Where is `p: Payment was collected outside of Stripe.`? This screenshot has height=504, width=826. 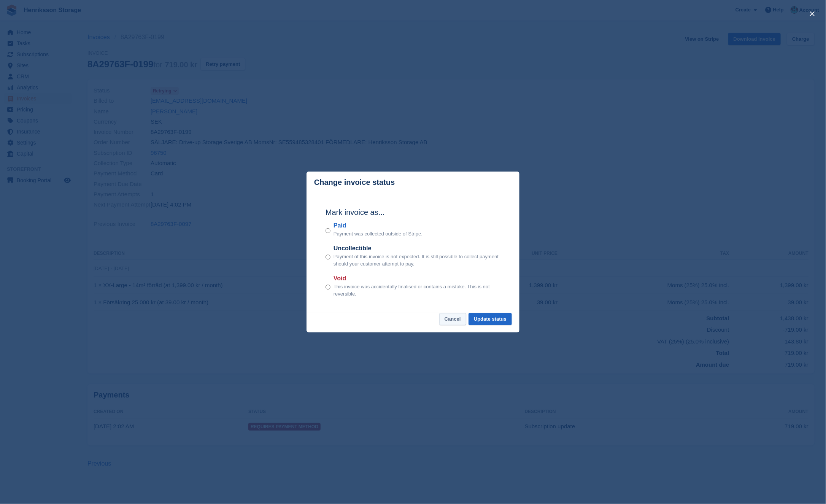 p: Payment was collected outside of Stripe. is located at coordinates (378, 234).